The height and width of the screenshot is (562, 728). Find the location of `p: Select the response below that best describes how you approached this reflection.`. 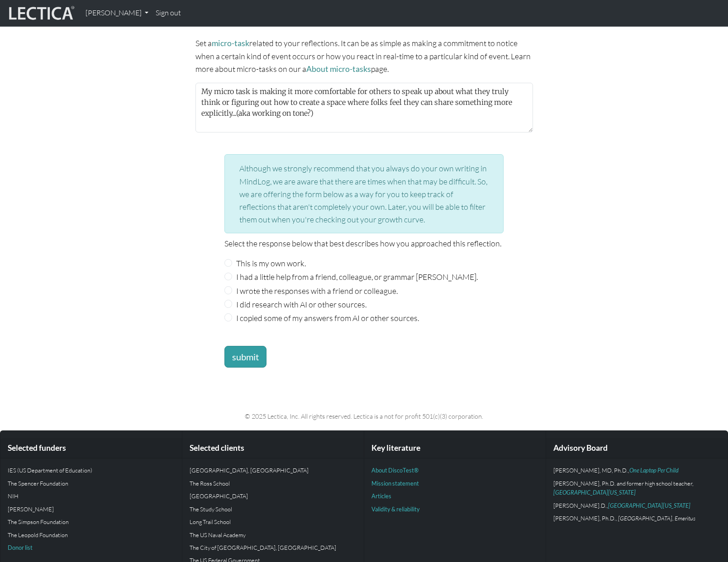

p: Select the response below that best describes how you approached this reflection. is located at coordinates (364, 243).